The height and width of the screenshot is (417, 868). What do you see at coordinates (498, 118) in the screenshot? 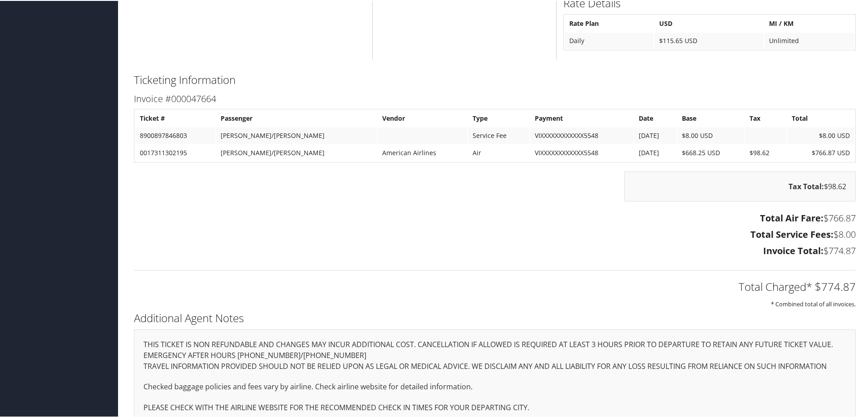
I see `th: Type` at bounding box center [498, 118].